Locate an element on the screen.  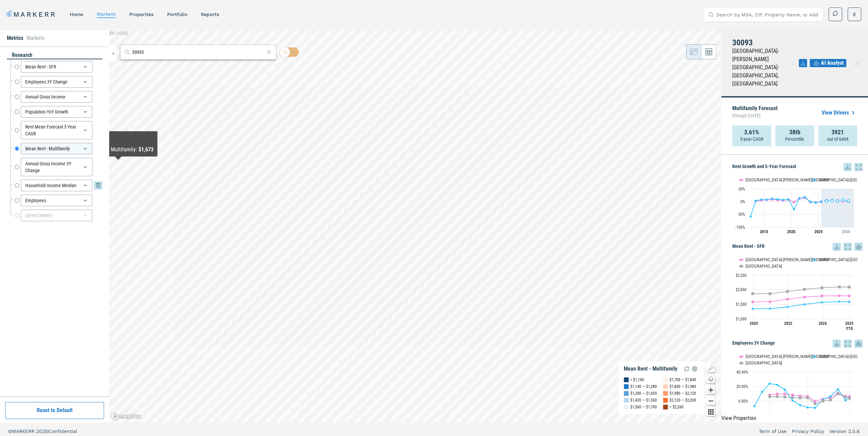
path: Monday, 28 Jun, 20:00, 5.37. 30093. is located at coordinates (832, 200).